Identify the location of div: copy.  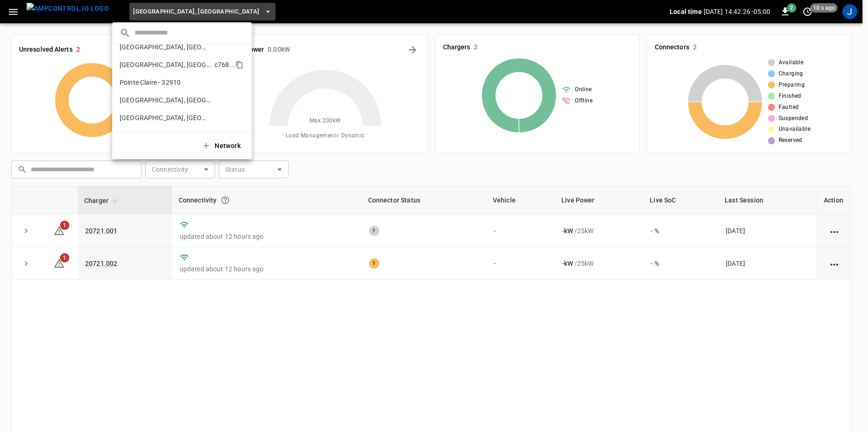
(240, 65).